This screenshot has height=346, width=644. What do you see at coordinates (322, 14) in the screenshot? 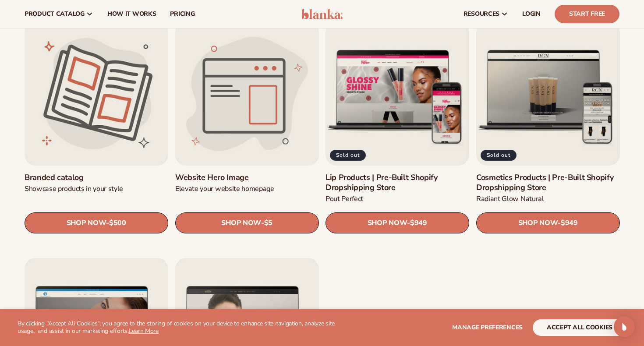
I see `img: logo` at bounding box center [322, 14].